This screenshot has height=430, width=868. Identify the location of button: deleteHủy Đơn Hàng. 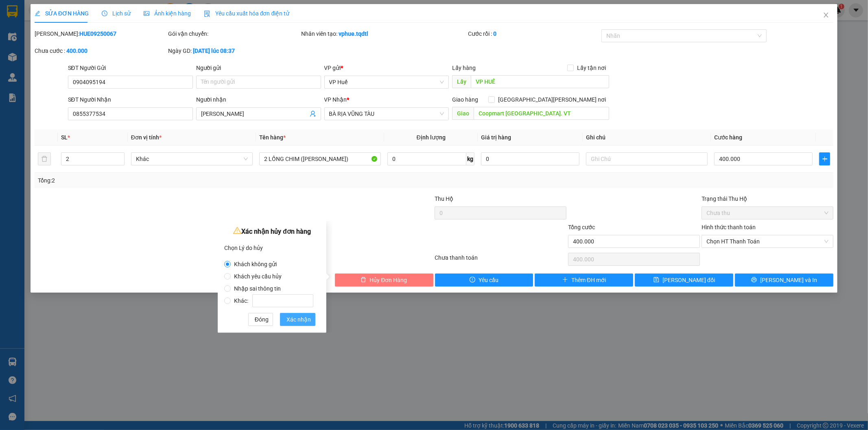
(384, 280).